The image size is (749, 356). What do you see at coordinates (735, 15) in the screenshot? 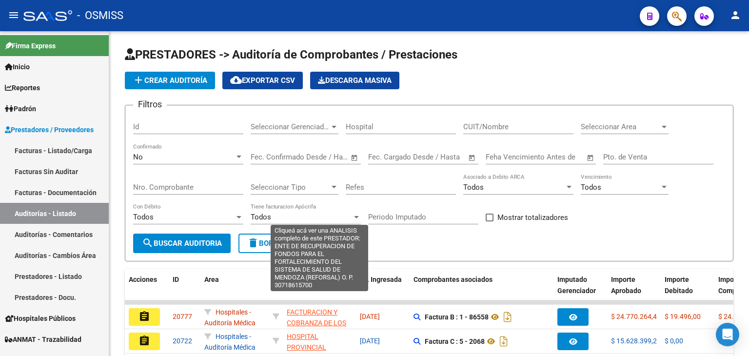
I see `mat-icon: person` at bounding box center [735, 15].